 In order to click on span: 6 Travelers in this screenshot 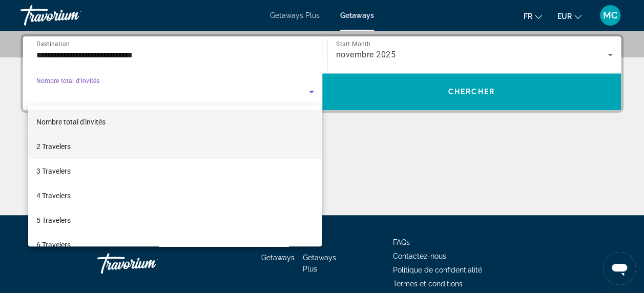, I will do `click(54, 245)`.